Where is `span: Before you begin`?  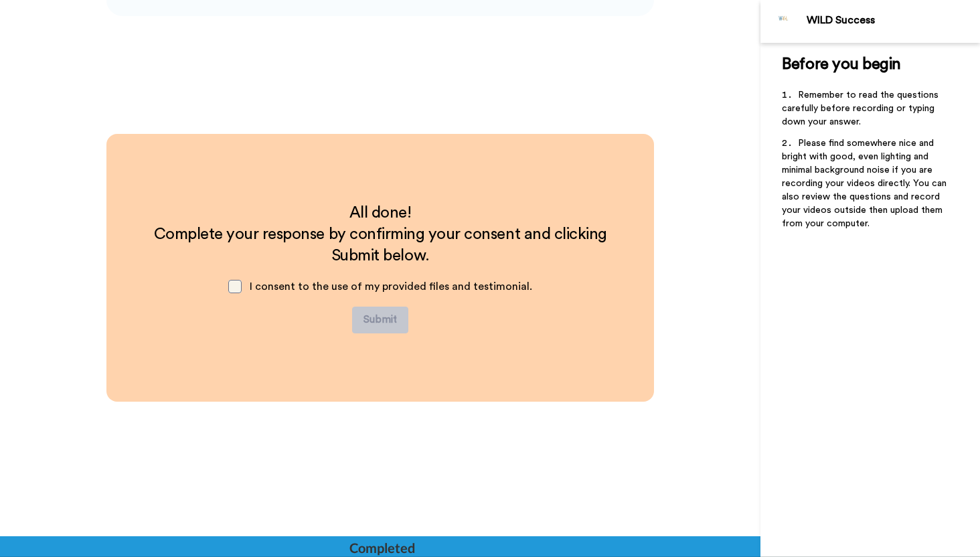
span: Before you begin is located at coordinates (841, 64).